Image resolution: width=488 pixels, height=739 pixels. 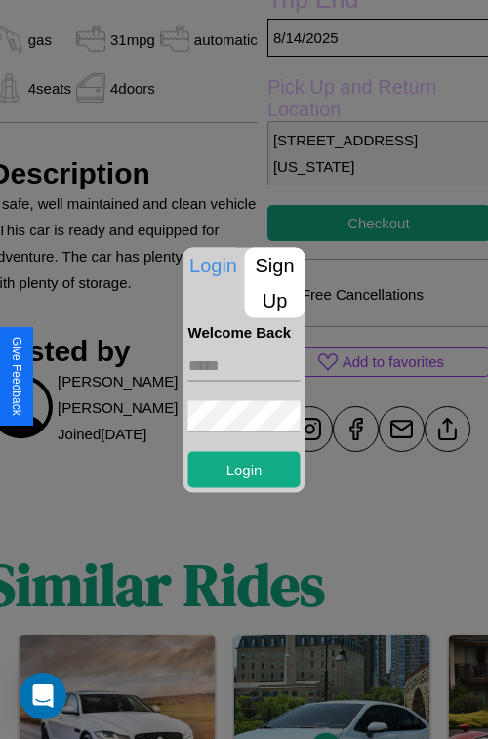 What do you see at coordinates (214, 264) in the screenshot?
I see `p: Login` at bounding box center [214, 264].